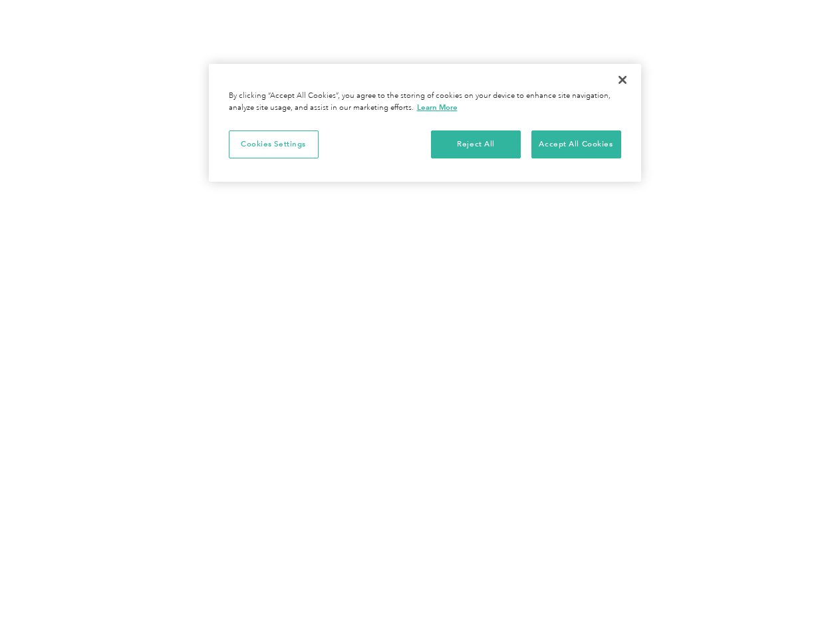 The image size is (840, 639). What do you see at coordinates (273, 145) in the screenshot?
I see `button: Cookies Settings` at bounding box center [273, 145].